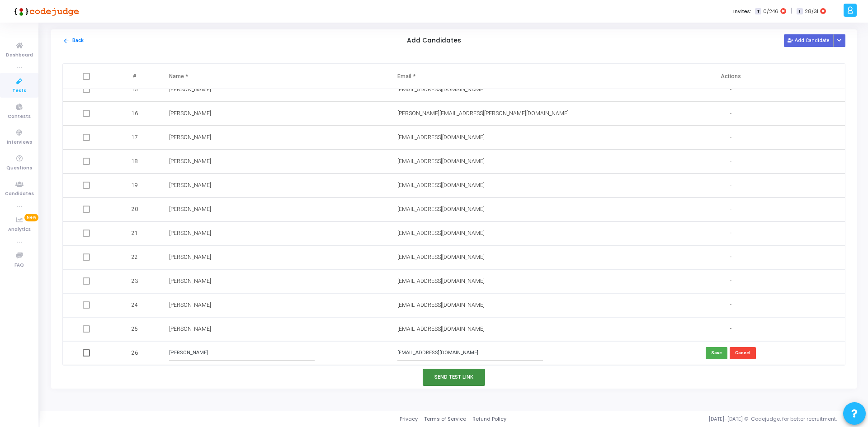 Image resolution: width=868 pixels, height=427 pixels. I want to click on span: Candidates, so click(20, 194).